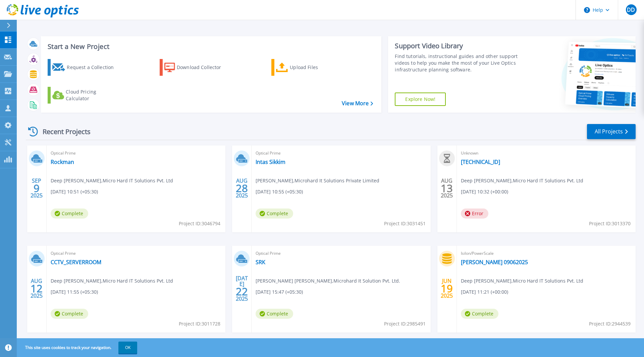 The width and height of the screenshot is (644, 357). I want to click on a: Upload Files, so click(308, 67).